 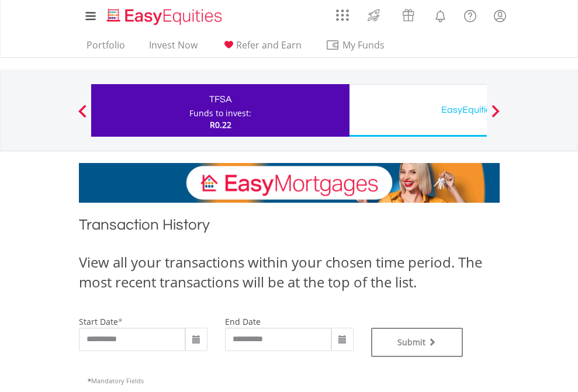 What do you see at coordinates (261, 48) in the screenshot?
I see `a: Refer and Earn` at bounding box center [261, 48].